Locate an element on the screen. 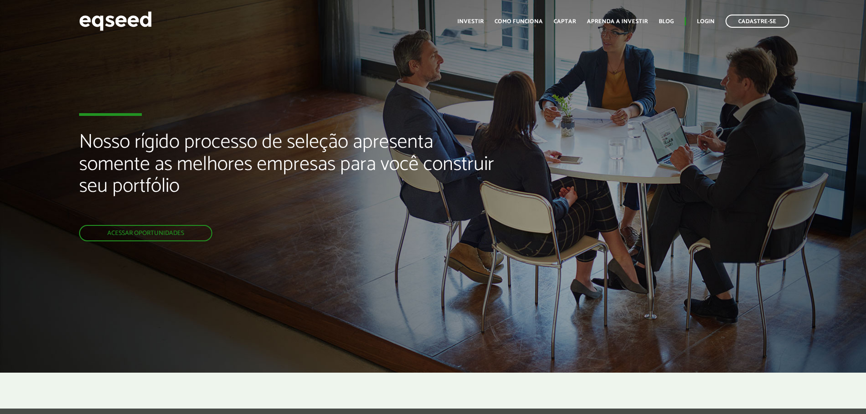  a: Aprenda a investir is located at coordinates (617, 21).